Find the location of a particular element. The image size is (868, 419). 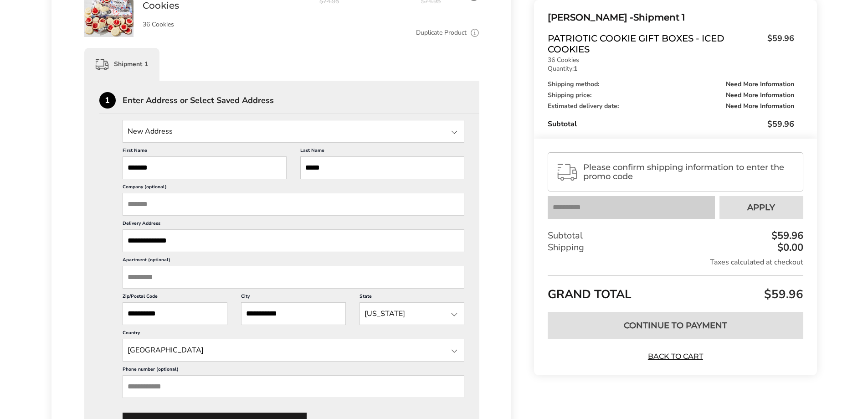

input: Company is located at coordinates (294, 204).